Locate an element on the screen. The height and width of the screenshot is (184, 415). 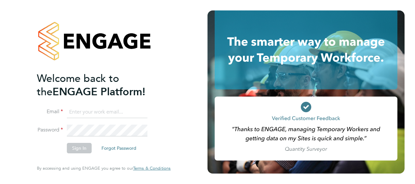
span: Welcome back to the is located at coordinates (78, 85).